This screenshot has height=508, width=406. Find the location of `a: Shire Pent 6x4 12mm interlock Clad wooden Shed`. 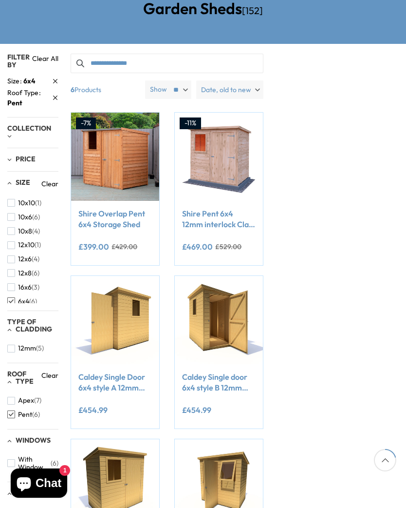

a: Shire Pent 6x4 12mm interlock Clad wooden Shed is located at coordinates (219, 219).